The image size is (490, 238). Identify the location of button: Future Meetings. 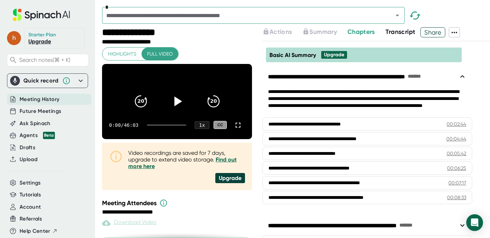
(40, 111).